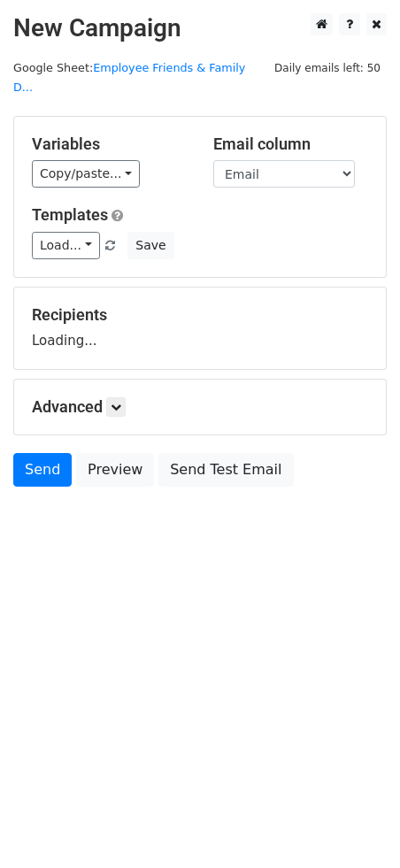 Image resolution: width=400 pixels, height=868 pixels. Describe the element at coordinates (65, 245) in the screenshot. I see `a: Load...` at that location.